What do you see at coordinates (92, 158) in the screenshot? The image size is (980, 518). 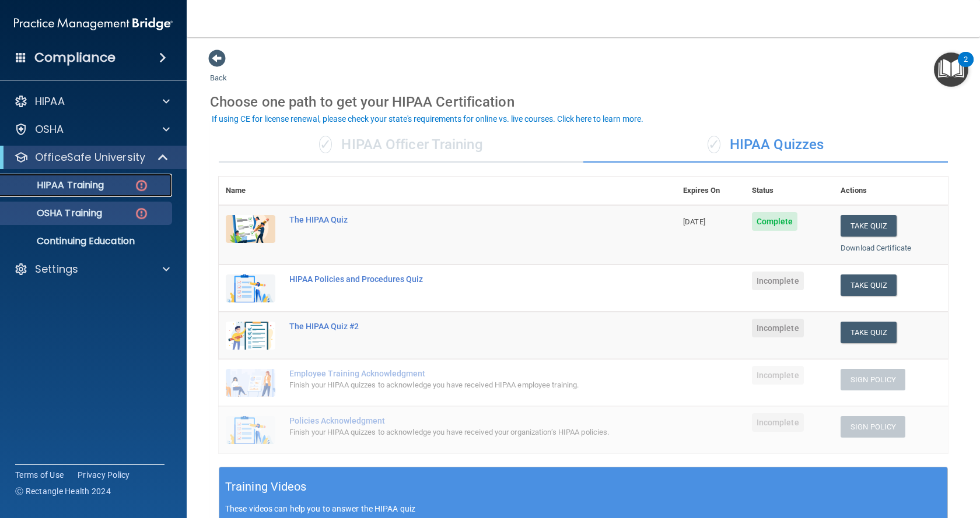 I see `a: OfficeSafe University` at bounding box center [92, 158].